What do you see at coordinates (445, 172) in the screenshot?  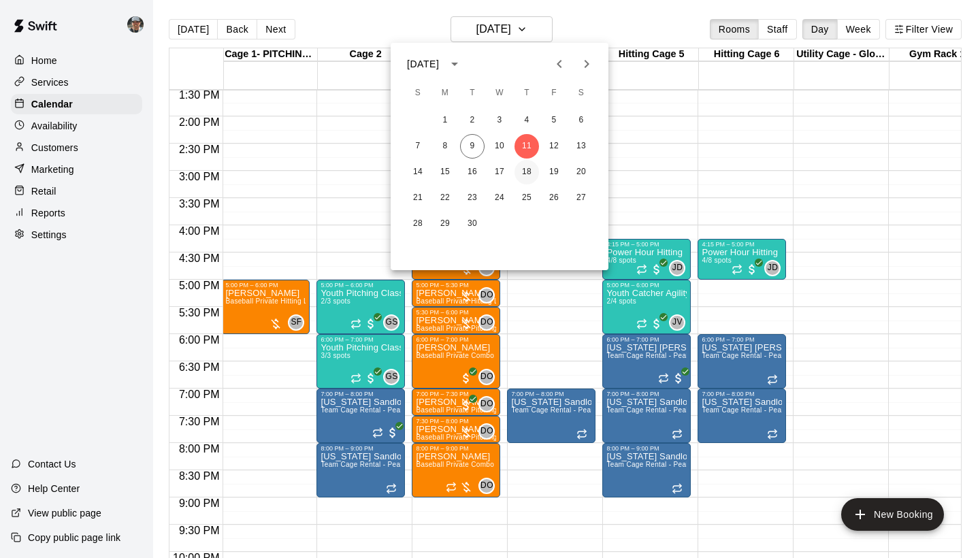 I see `button: 15` at bounding box center [445, 172].